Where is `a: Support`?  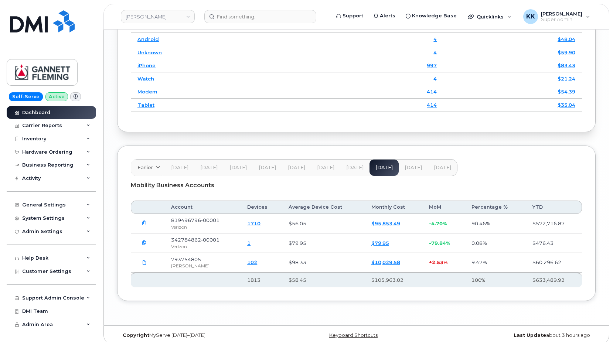 a: Support is located at coordinates (350, 16).